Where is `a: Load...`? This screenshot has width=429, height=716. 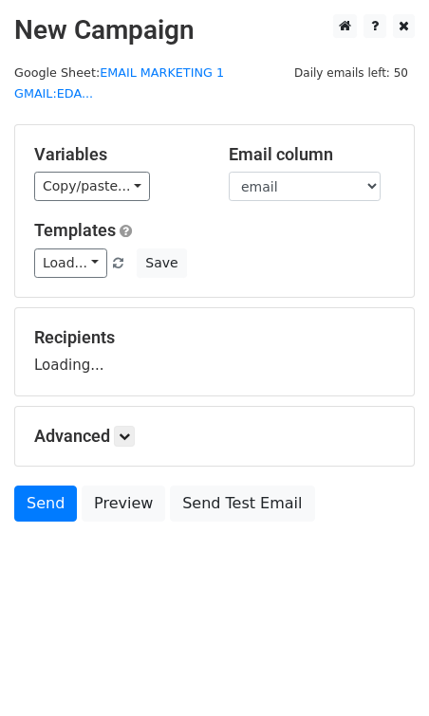
a: Load... is located at coordinates (70, 263).